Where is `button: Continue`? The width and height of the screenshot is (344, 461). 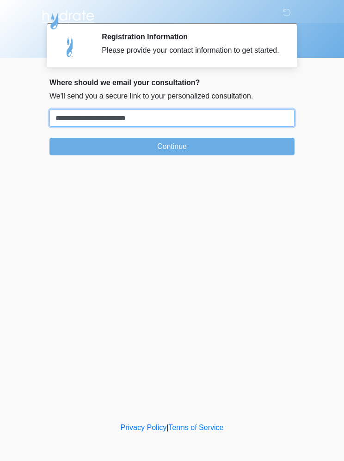 button: Continue is located at coordinates (172, 146).